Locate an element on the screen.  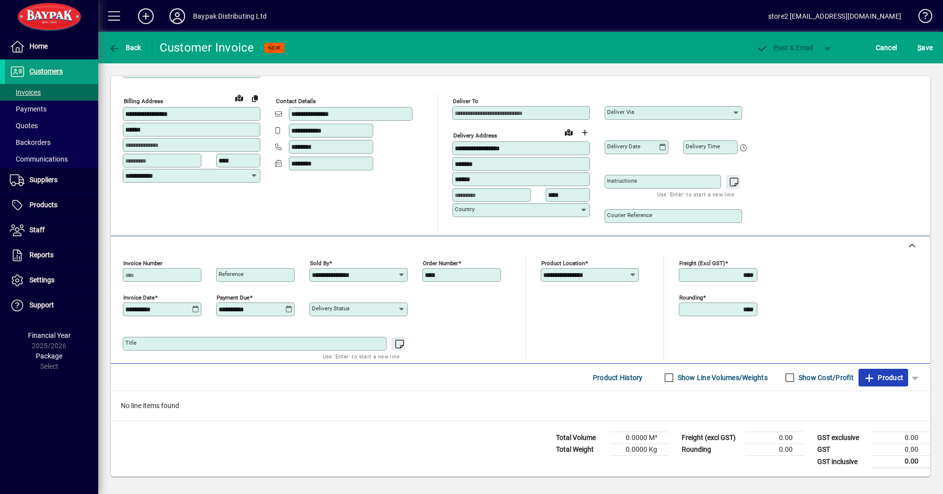
a: Communications is located at coordinates (52, 159).